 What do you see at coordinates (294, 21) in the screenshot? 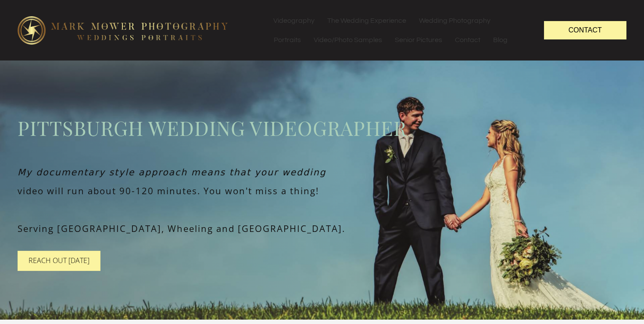
I see `a: Videography` at bounding box center [294, 21].